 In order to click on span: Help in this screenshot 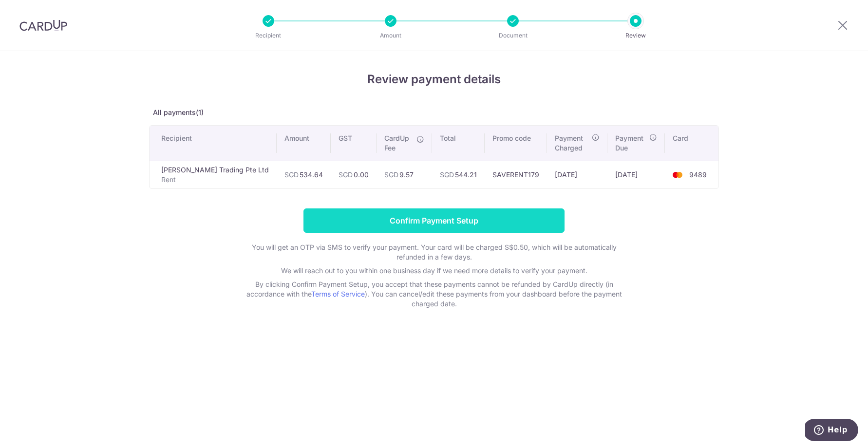, I will do `click(32, 11)`.